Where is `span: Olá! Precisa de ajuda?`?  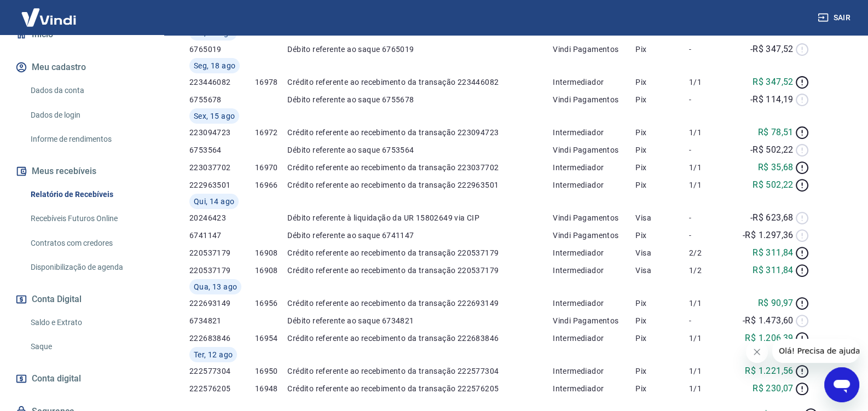
span: Olá! Precisa de ajuda? is located at coordinates (50, 12).